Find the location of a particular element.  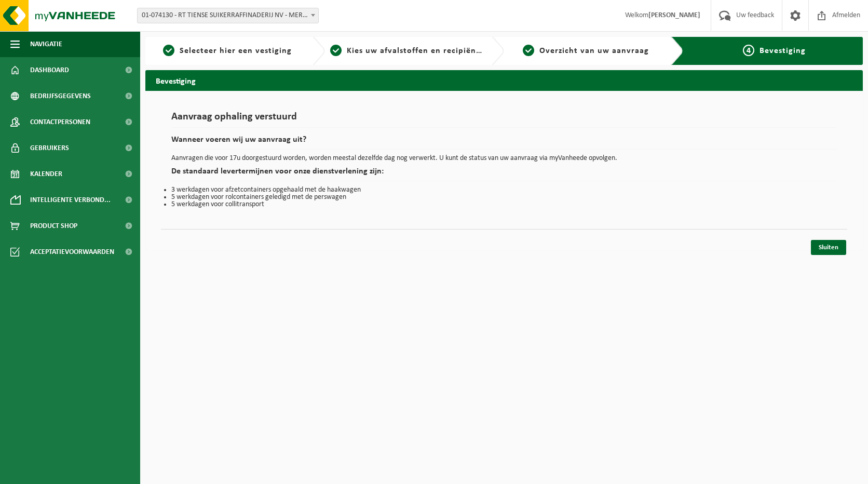

h2: Wanneer voeren wij uw aanvraag uit? is located at coordinates (504, 143).